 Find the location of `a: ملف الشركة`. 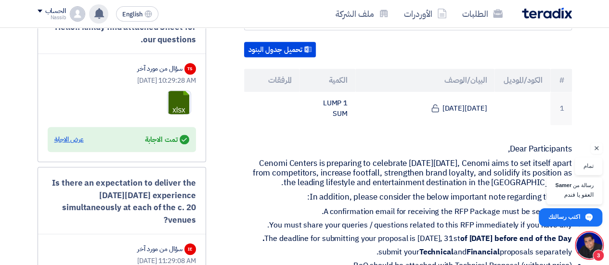

a: ملف الشركة is located at coordinates (362, 13).